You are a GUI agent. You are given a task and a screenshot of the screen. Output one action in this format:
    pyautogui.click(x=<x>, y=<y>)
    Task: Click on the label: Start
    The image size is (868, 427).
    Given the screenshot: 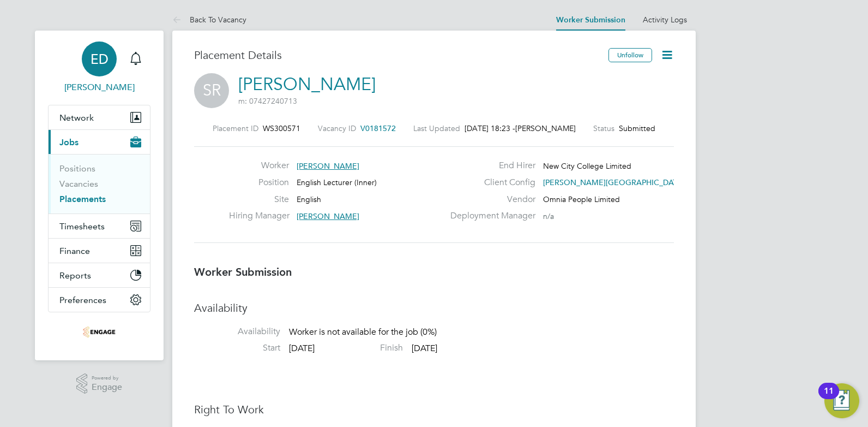 What is the action you would take?
    pyautogui.click(x=237, y=348)
    